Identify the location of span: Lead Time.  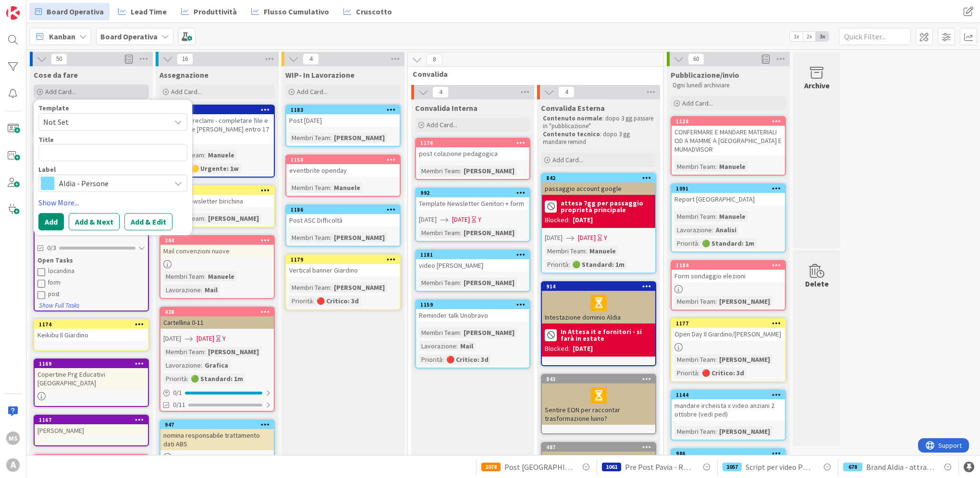
(149, 11).